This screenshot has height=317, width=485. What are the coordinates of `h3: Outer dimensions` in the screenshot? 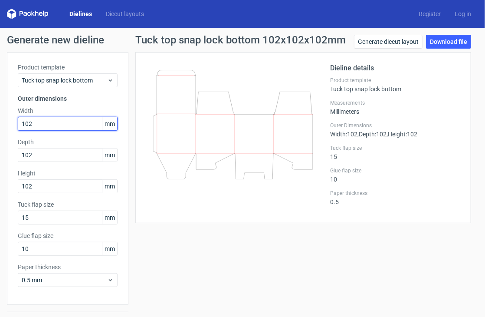 It's located at (68, 99).